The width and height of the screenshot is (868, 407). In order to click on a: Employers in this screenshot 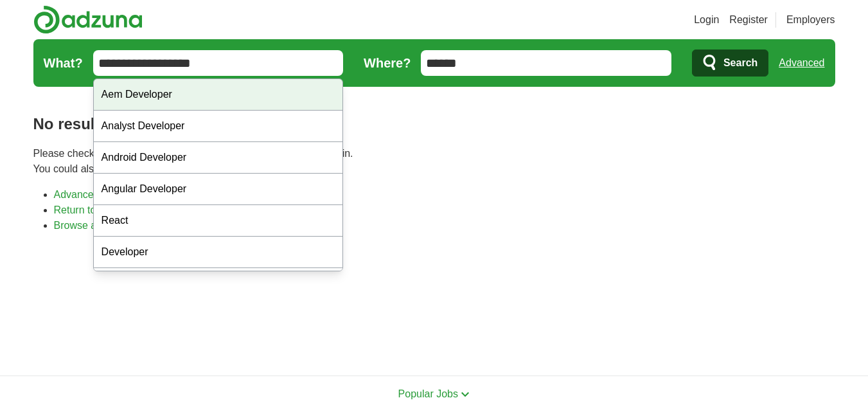, I will do `click(811, 20)`.